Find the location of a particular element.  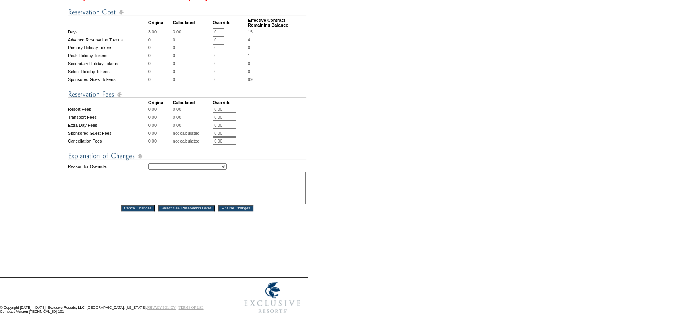

img: Exclusive Resorts is located at coordinates (272, 297).